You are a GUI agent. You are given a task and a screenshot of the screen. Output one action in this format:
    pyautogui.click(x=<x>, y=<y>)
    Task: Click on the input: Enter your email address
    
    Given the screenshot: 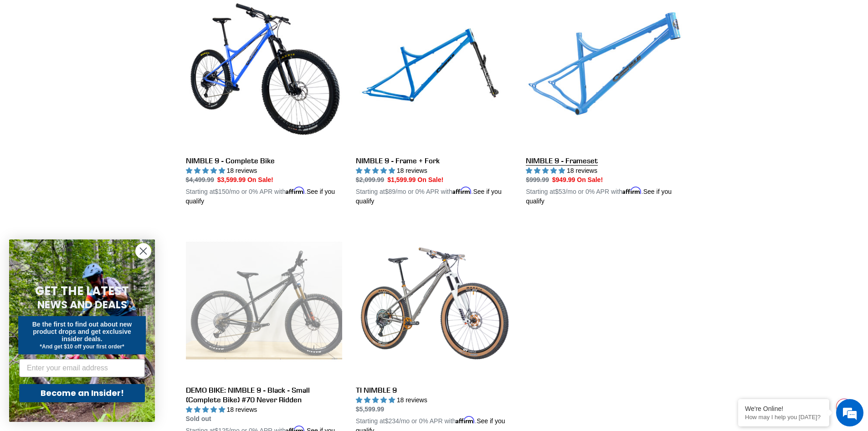 What is the action you would take?
    pyautogui.click(x=82, y=368)
    